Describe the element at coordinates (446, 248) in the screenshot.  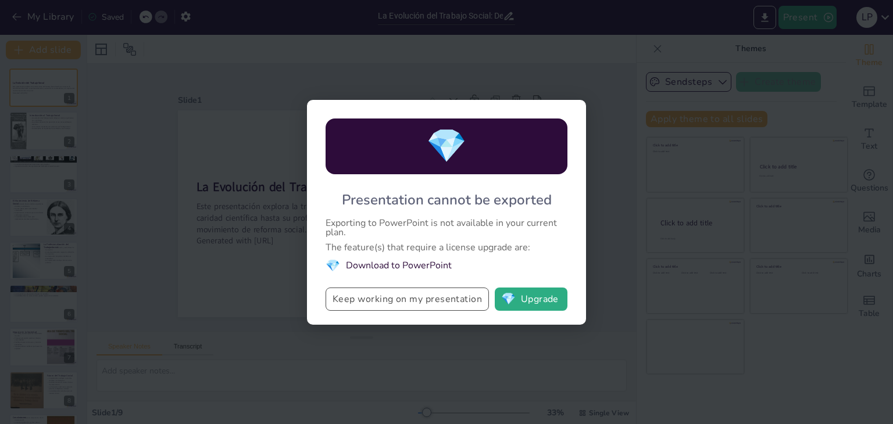
I see `div: The feature(s) that require a license upgrade are:` at that location.